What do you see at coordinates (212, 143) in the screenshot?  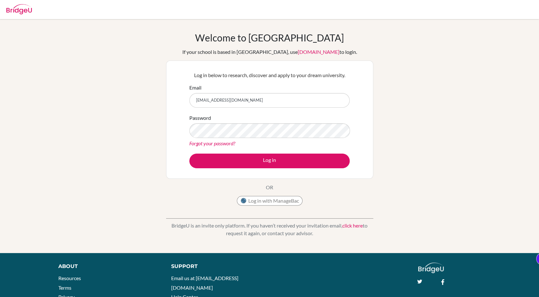 I see `a: Forgot your password?` at bounding box center [212, 143].